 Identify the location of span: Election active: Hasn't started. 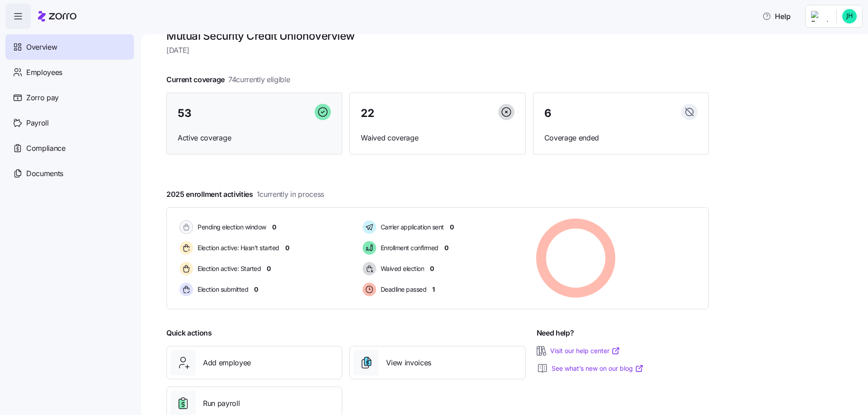
(237, 248).